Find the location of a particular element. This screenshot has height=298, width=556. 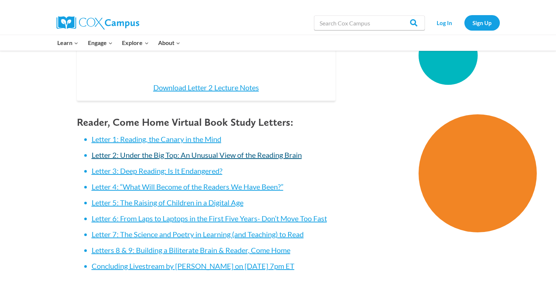

a: Letter 1: Reading, the Canary in the Mind is located at coordinates (156, 139).